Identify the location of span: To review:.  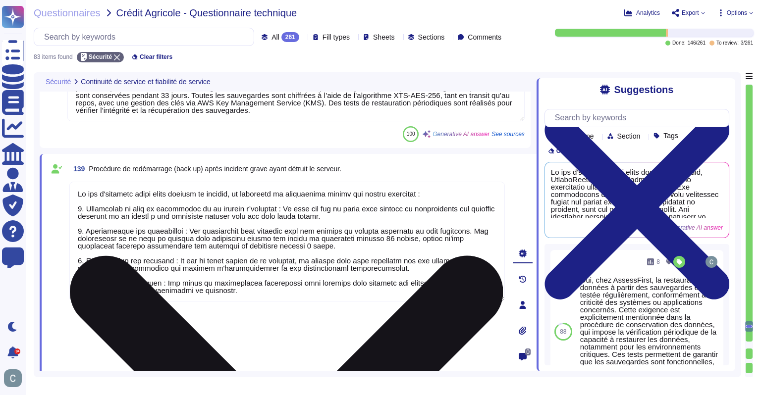
(727, 43).